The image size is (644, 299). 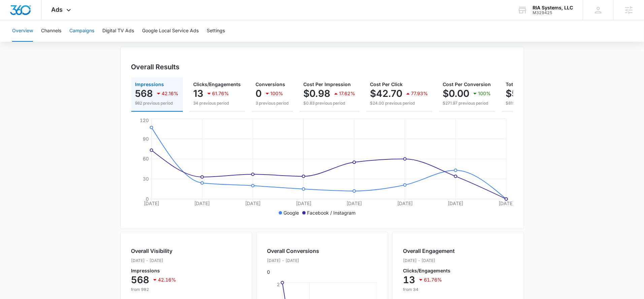 What do you see at coordinates (467, 103) in the screenshot?
I see `p: $271.97 previous period` at bounding box center [467, 103].